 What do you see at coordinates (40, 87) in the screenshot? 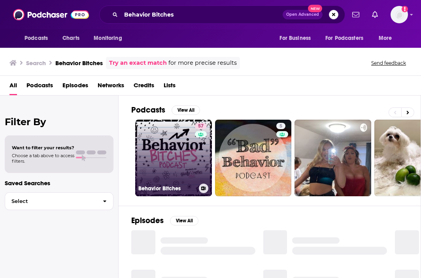
I see `a: Podcasts` at bounding box center [40, 87].